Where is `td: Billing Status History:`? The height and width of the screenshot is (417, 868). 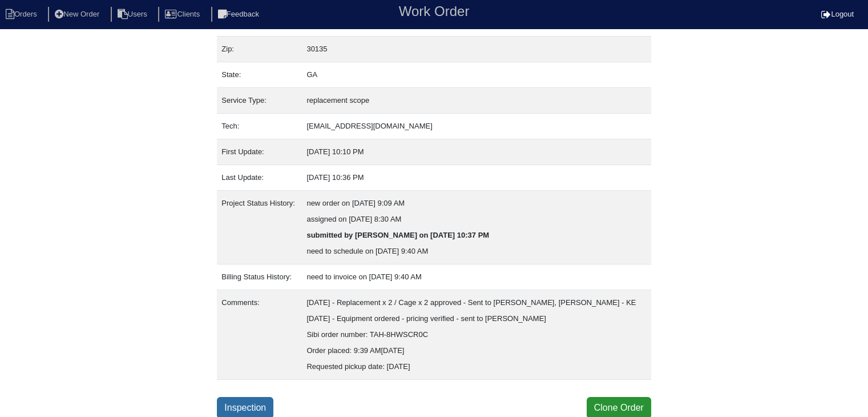
td: Billing Status History: is located at coordinates (259, 277).